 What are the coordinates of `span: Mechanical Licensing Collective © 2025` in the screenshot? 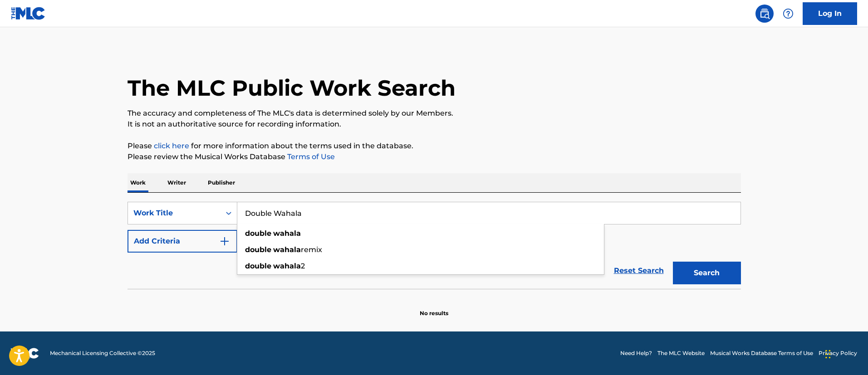 It's located at (102, 353).